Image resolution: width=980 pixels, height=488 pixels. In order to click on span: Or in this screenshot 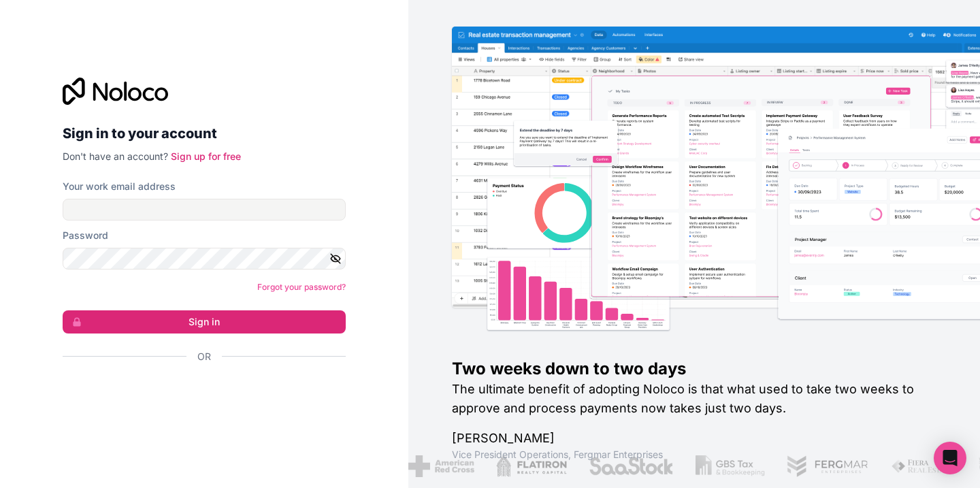, I will do `click(204, 356)`.